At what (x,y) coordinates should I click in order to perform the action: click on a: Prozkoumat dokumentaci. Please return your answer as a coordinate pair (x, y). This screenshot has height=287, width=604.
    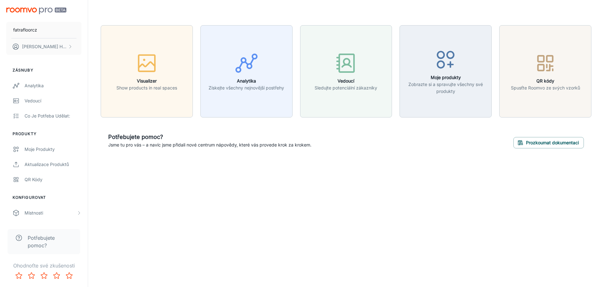
    Looking at the image, I should click on (549, 142).